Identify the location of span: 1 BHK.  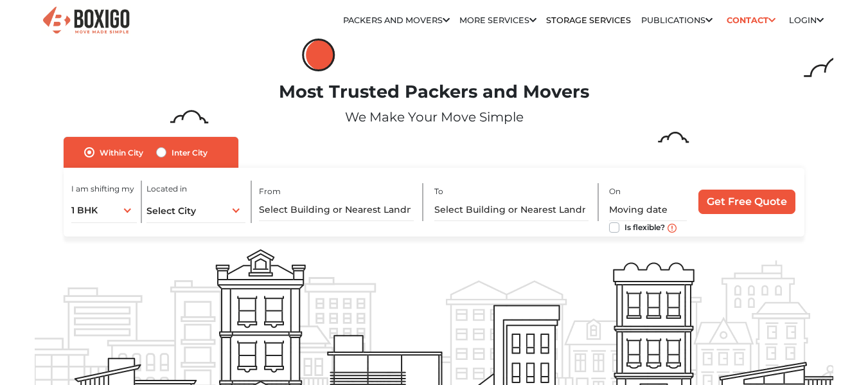
(84, 210).